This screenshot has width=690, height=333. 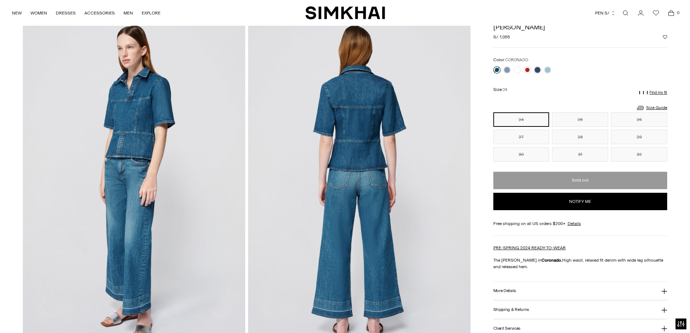 I want to click on button: Add to Wishlist, so click(x=665, y=37).